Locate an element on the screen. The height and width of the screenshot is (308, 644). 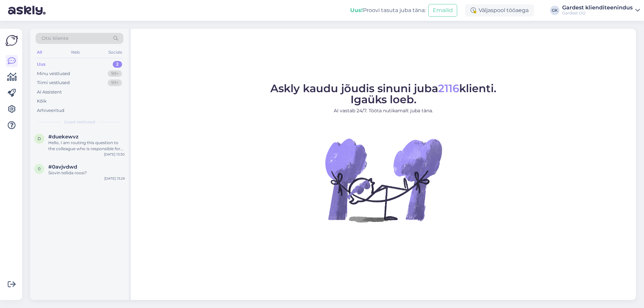
b: Uus! is located at coordinates (357, 10).